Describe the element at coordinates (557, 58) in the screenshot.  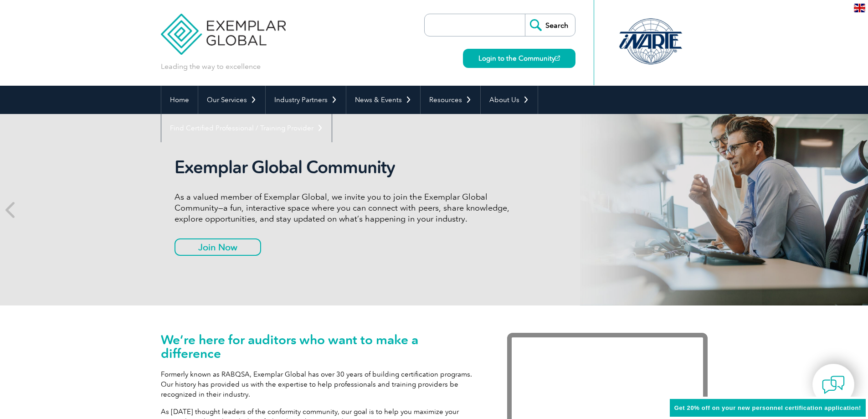
I see `img: open_square.png` at that location.